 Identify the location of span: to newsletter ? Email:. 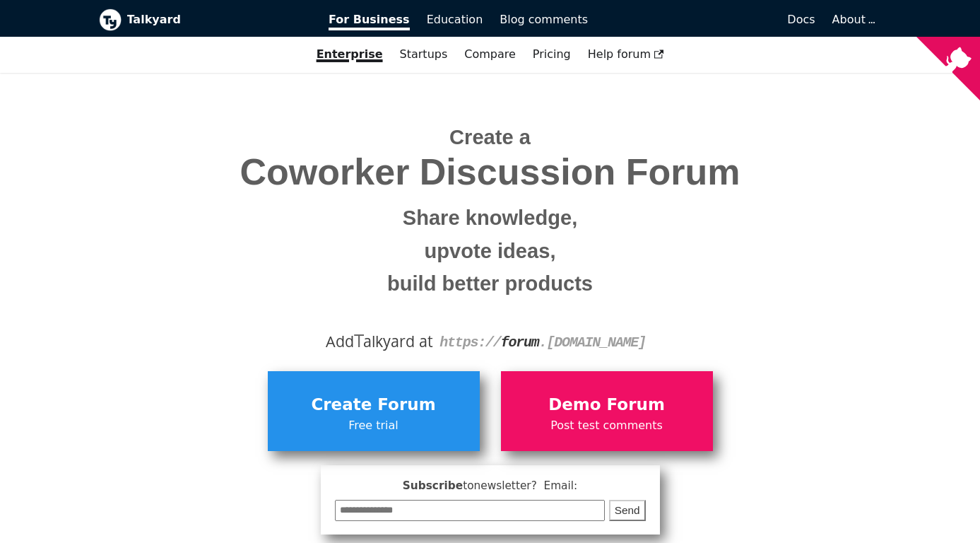
(520, 486).